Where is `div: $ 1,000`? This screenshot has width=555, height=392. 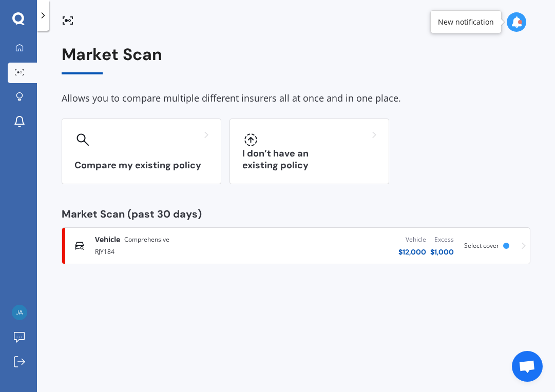
div: $ 1,000 is located at coordinates (442, 252).